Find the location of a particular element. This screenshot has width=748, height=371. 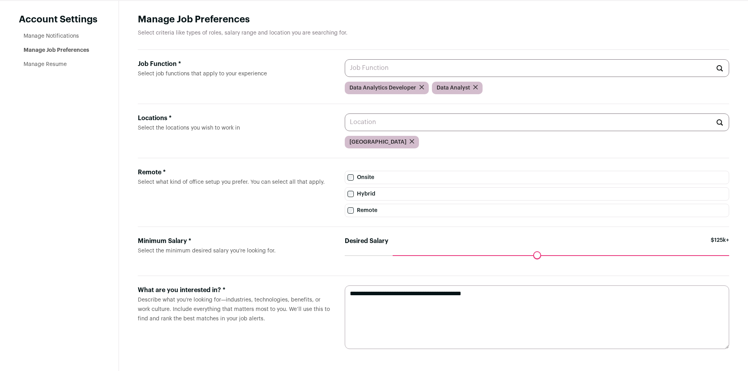

div: What are you interested in? * is located at coordinates (235, 290).